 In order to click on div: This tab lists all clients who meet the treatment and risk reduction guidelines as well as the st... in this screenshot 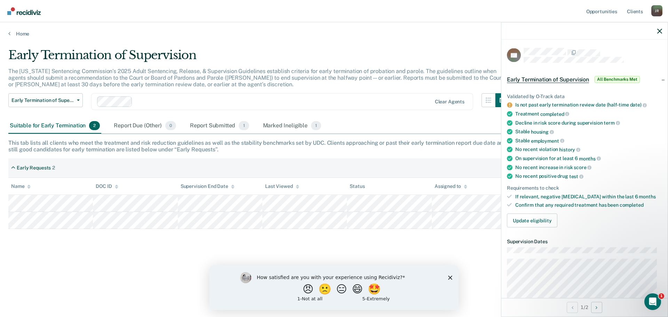, I will do `click(334, 146)`.